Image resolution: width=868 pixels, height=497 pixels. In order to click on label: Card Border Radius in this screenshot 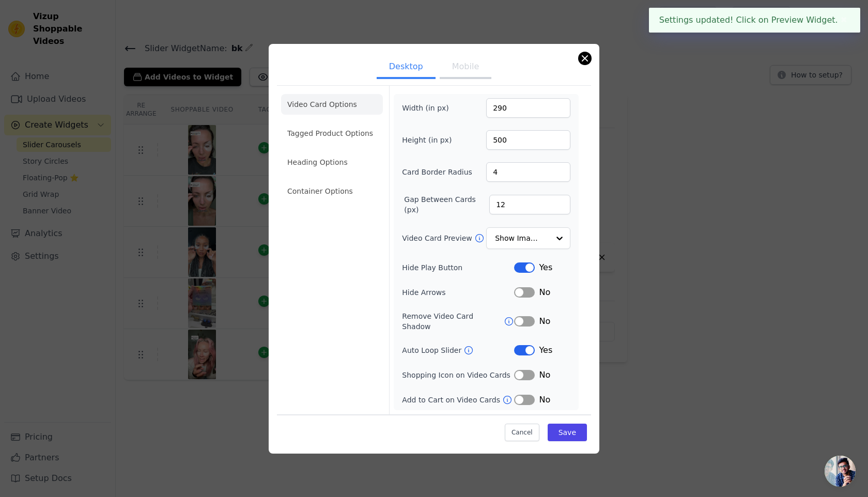, I will do `click(437, 172)`.